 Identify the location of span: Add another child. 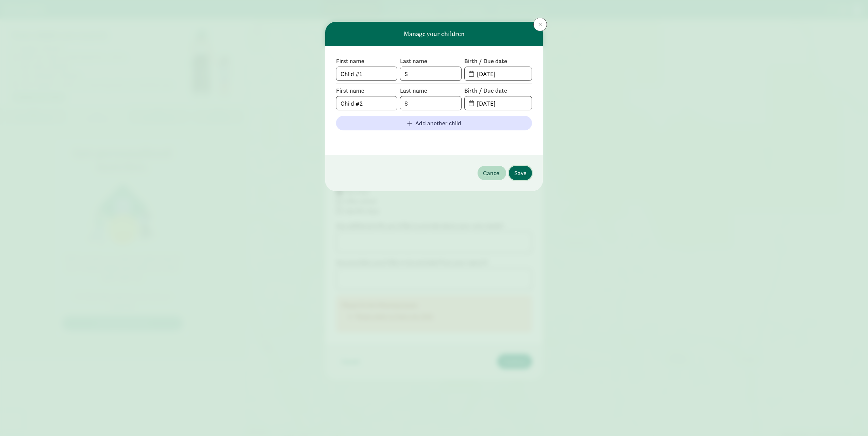
(438, 123).